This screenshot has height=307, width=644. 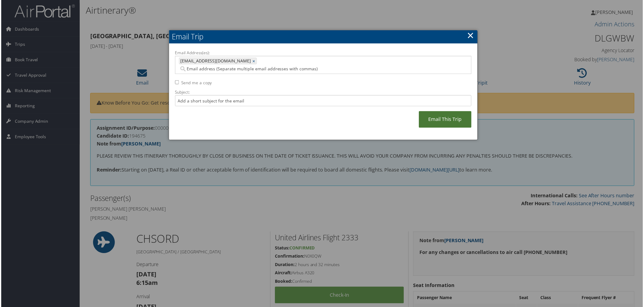 What do you see at coordinates (196, 83) in the screenshot?
I see `label: Send me a copy` at bounding box center [196, 83].